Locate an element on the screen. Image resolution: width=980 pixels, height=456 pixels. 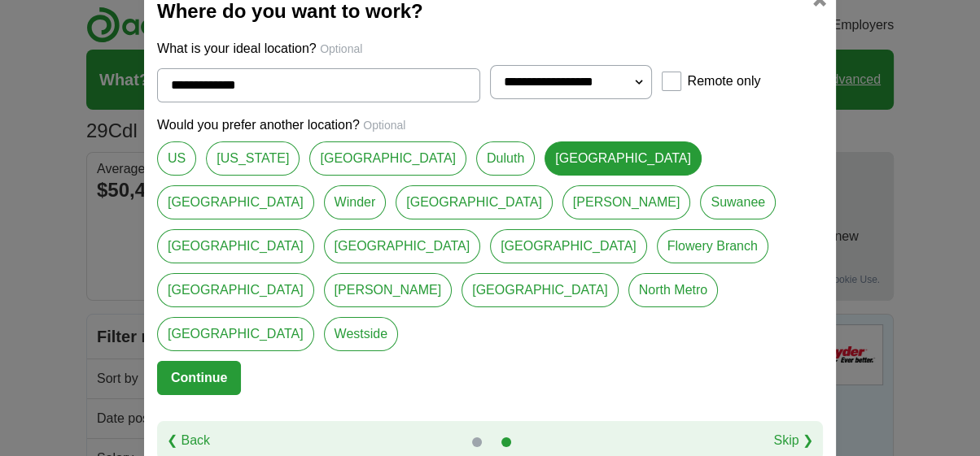
label: Remote only is located at coordinates (724, 81).